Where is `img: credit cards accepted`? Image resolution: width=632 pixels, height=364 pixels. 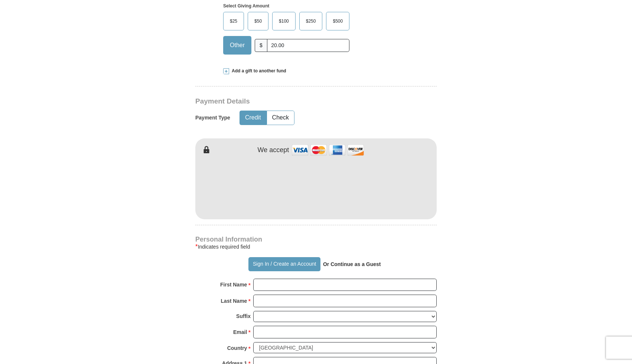
img: credit cards accepted is located at coordinates (328, 150).